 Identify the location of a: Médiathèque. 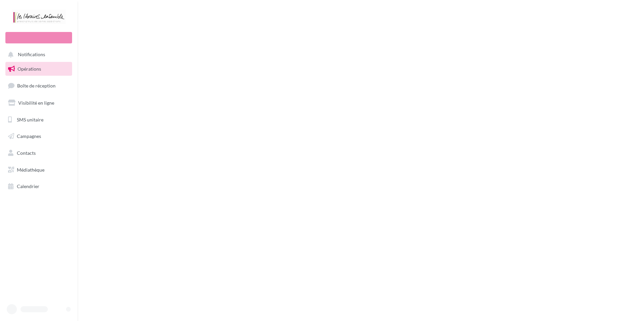
(39, 170).